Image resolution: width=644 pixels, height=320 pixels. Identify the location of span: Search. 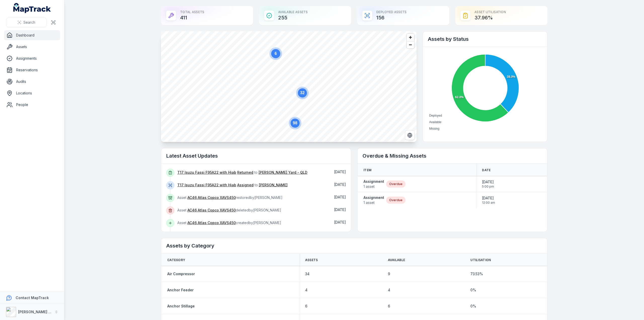
(29, 22).